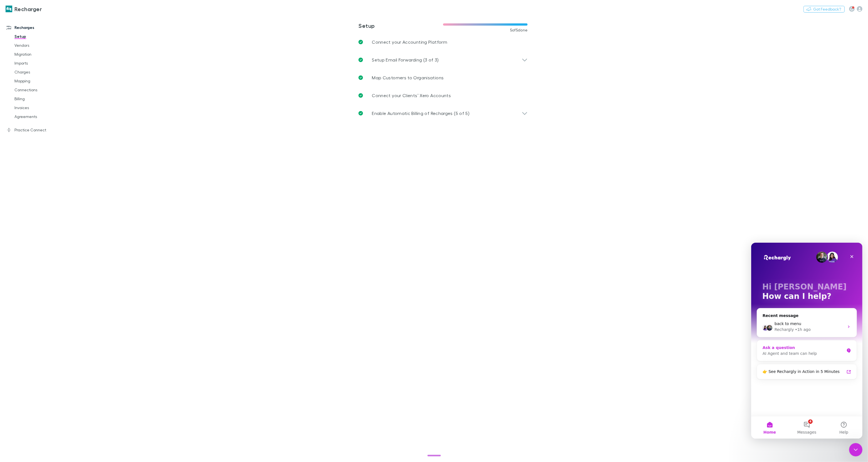 The height and width of the screenshot is (462, 868). What do you see at coordinates (443, 42) in the screenshot?
I see `a: Connect your Accounting Platform` at bounding box center [443, 42].